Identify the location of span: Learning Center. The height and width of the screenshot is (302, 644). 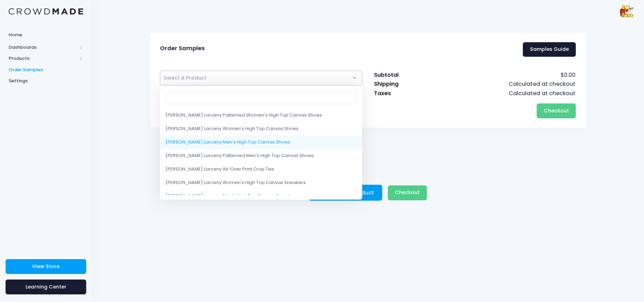
(46, 287).